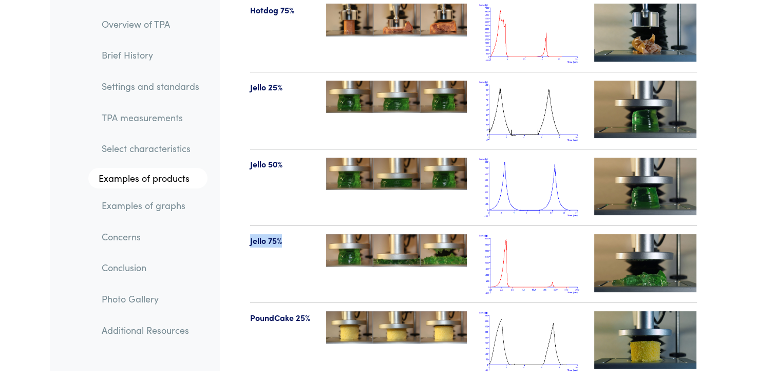  What do you see at coordinates (148, 179) in the screenshot?
I see `a: Examples of products` at bounding box center [148, 179].